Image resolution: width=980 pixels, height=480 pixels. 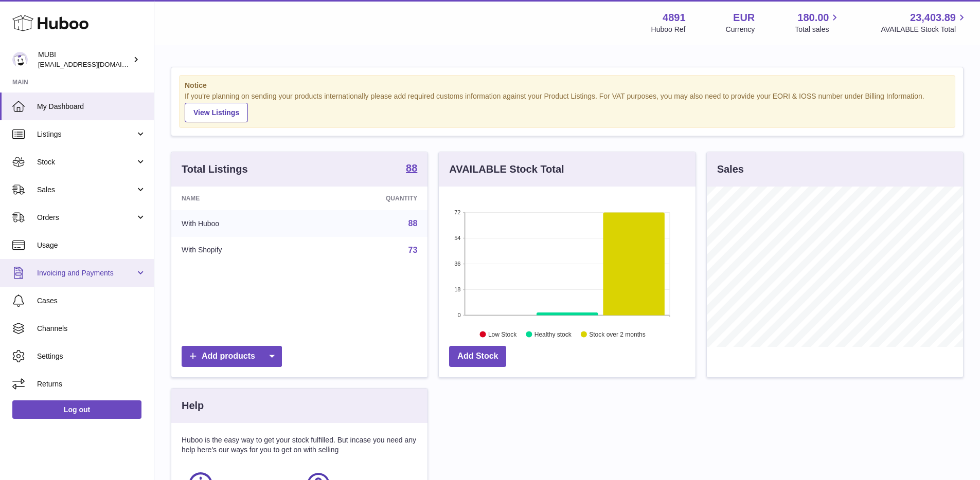 I want to click on strong: 88, so click(x=411, y=168).